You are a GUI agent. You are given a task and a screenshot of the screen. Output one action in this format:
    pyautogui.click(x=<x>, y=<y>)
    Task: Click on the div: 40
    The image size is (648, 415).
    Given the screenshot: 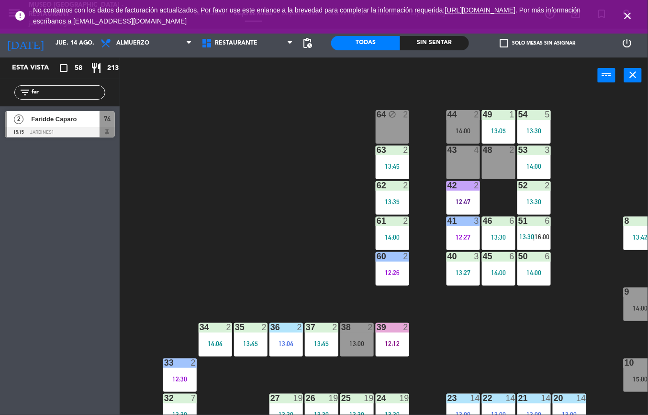 What is the action you would take?
    pyautogui.click(x=448, y=256)
    